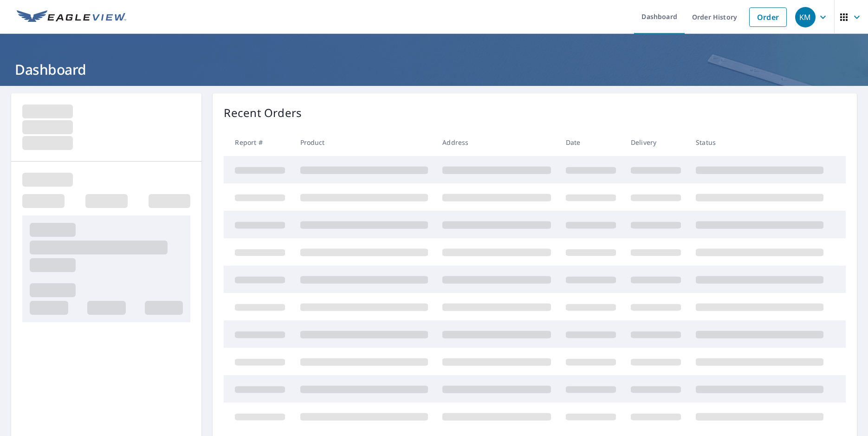 This screenshot has width=868, height=436. What do you see at coordinates (497, 142) in the screenshot?
I see `th: Address` at bounding box center [497, 142].